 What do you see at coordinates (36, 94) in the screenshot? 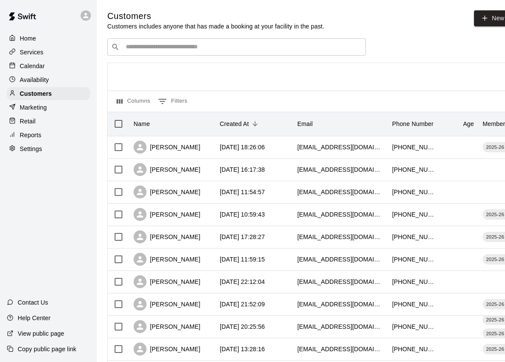
I see `p: Customers` at bounding box center [36, 94].